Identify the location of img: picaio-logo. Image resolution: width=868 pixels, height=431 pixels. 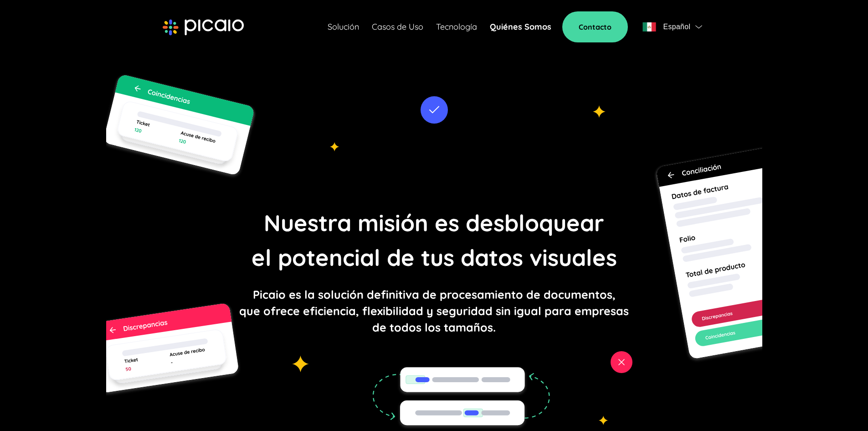
(203, 27).